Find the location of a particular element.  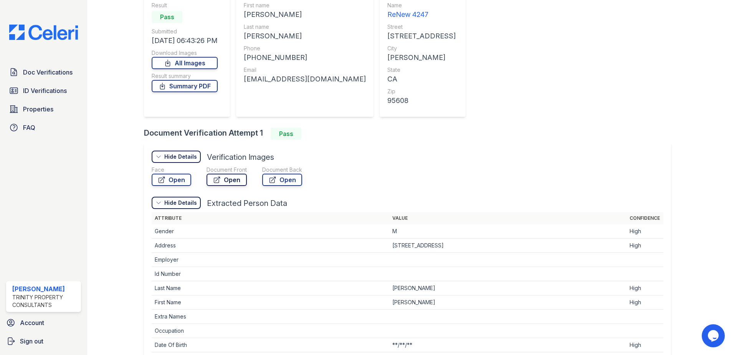

th: Value is located at coordinates (508, 218).